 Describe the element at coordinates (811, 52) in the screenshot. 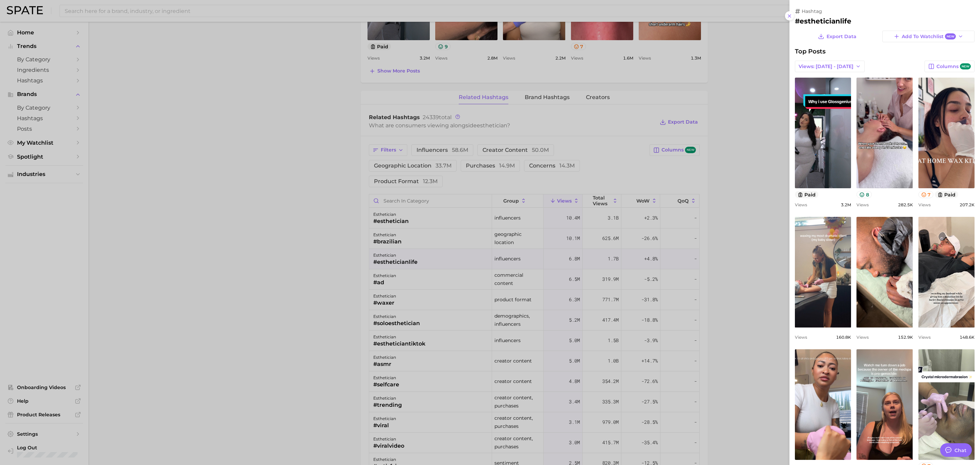

I see `span: Top Posts` at that location.